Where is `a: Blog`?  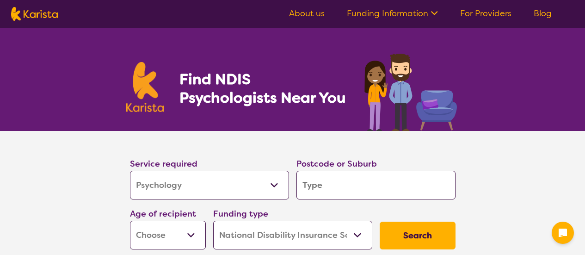 a: Blog is located at coordinates (542, 13).